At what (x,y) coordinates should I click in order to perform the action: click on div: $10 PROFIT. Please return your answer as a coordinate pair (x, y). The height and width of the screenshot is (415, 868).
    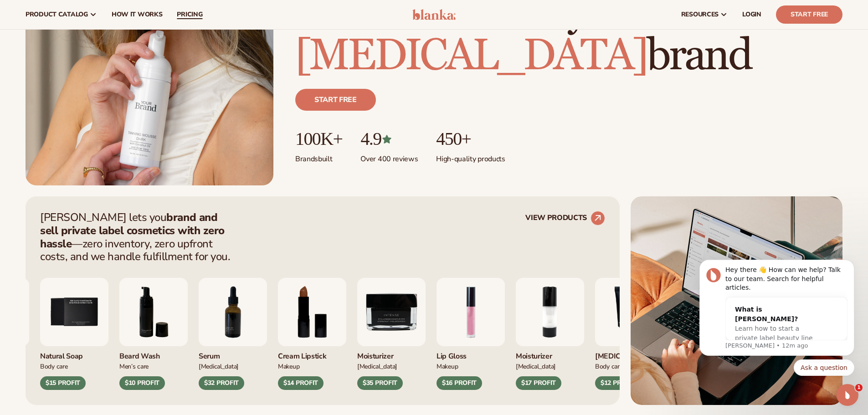
    Looking at the image, I should click on (142, 383).